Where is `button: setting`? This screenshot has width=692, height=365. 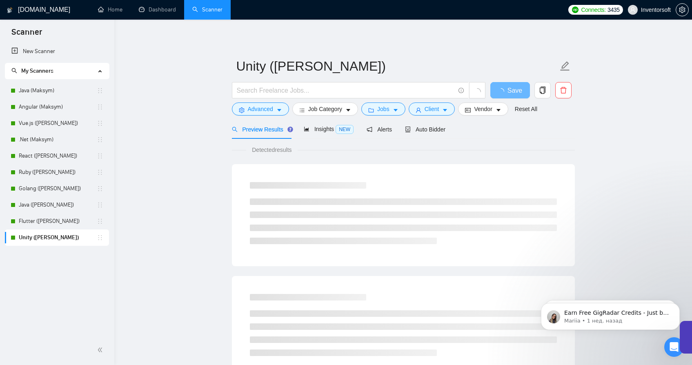
button: setting is located at coordinates (682, 10).